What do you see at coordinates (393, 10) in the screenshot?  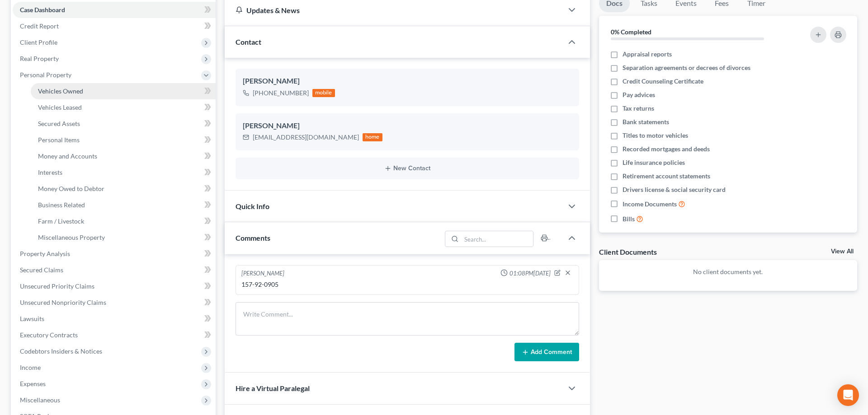 I see `div: Updates & News` at bounding box center [393, 10].